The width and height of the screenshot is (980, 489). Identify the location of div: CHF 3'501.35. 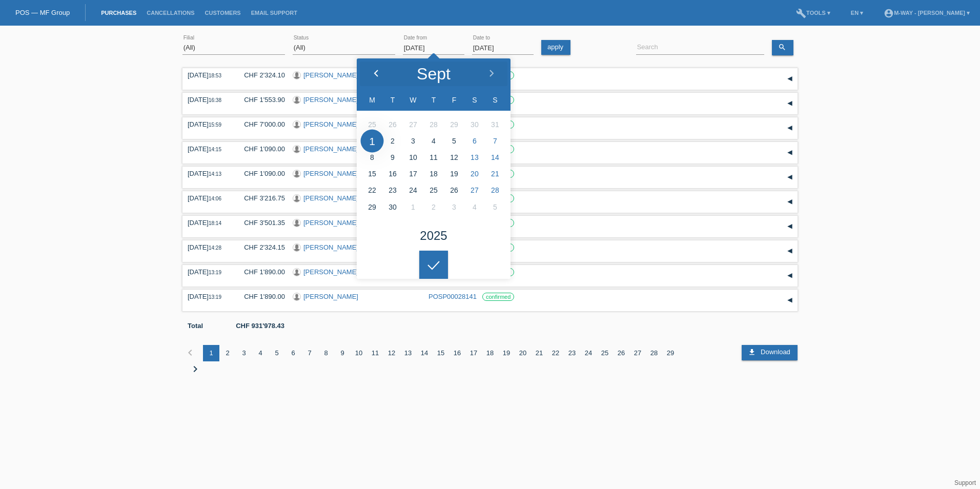
(260, 223).